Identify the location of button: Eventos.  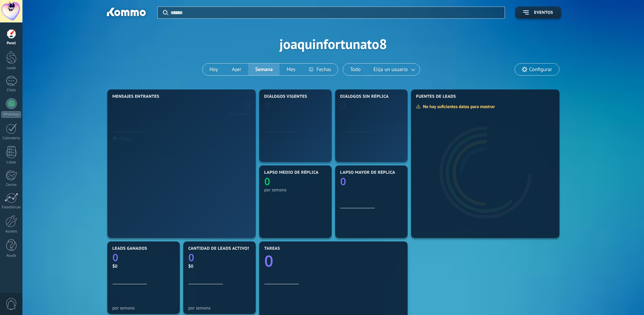
(538, 12).